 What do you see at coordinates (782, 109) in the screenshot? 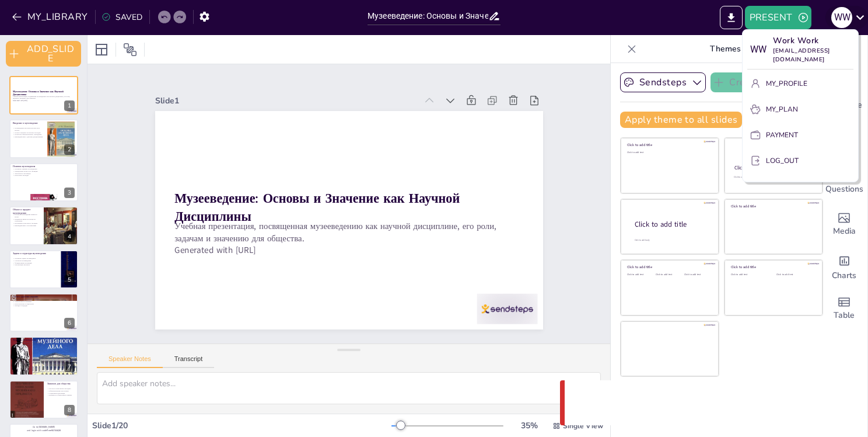
I see `p: MY_PLAN` at bounding box center [782, 109].